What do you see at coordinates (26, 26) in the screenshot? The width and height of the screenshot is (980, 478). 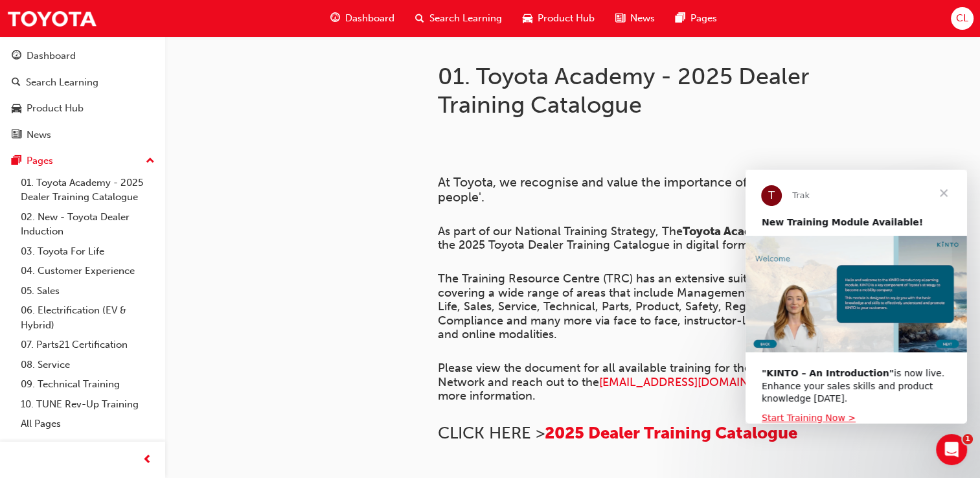 I see `div: Profile image for Trak` at bounding box center [26, 26].